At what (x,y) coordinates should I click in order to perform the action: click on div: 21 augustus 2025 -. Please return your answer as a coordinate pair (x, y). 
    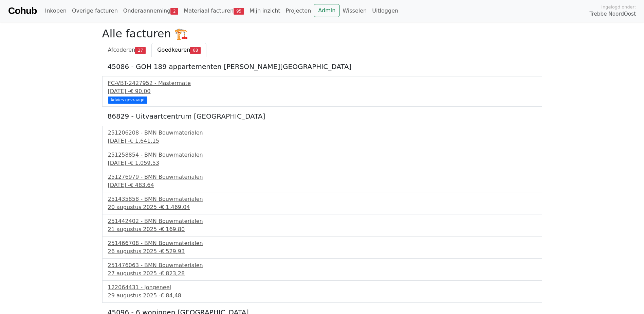
    Looking at the image, I should click on (322, 229).